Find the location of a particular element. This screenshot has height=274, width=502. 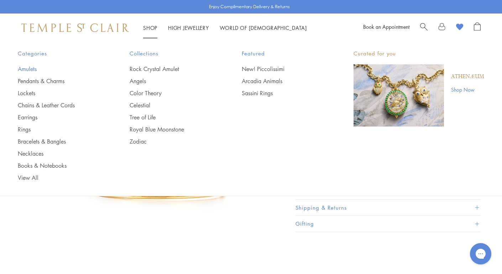

a: Bracelets & Bangles is located at coordinates (59, 142).